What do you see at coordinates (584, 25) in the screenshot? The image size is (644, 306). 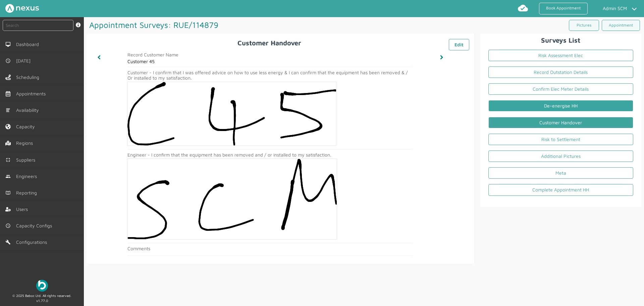 I see `a: Pictures` at bounding box center [584, 25].